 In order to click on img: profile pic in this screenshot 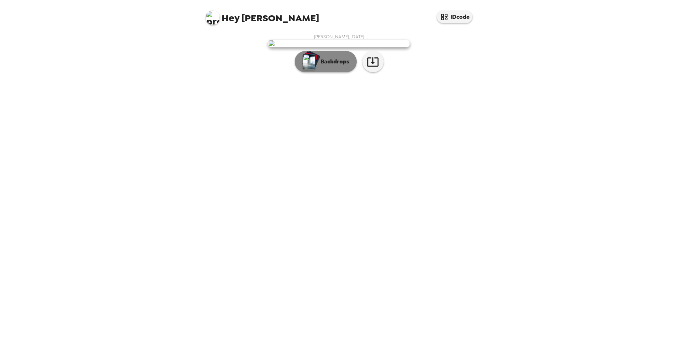, I will do `click(213, 18)`.